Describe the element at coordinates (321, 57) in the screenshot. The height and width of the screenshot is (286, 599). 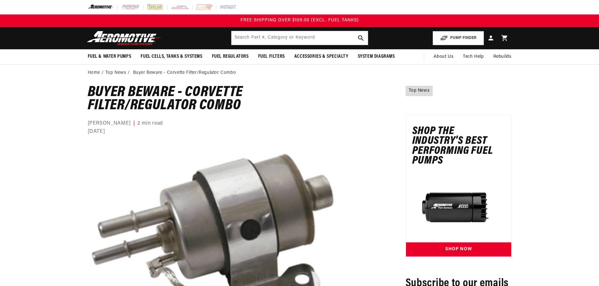
I see `summary: Accessories & Specialty` at that location.